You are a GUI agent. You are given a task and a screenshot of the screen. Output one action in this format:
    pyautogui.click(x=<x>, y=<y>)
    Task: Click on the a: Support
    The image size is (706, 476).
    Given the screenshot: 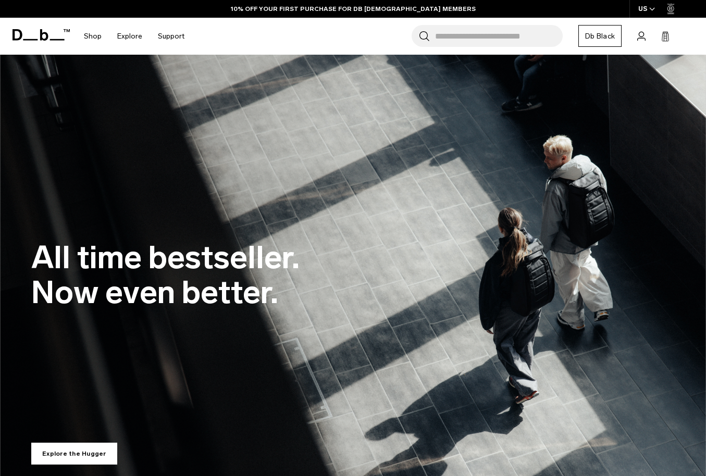 What is the action you would take?
    pyautogui.click(x=171, y=36)
    